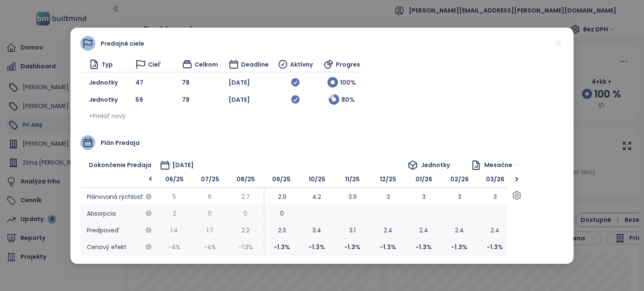 The width and height of the screenshot is (644, 291). Describe the element at coordinates (154, 64) in the screenshot. I see `span: Cieľ` at that location.